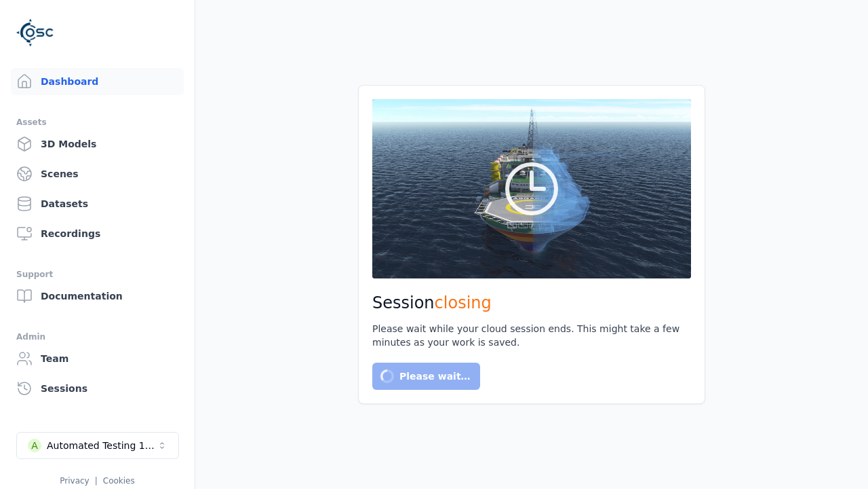  What do you see at coordinates (532, 303) in the screenshot?
I see `h2: Session` at bounding box center [532, 303].